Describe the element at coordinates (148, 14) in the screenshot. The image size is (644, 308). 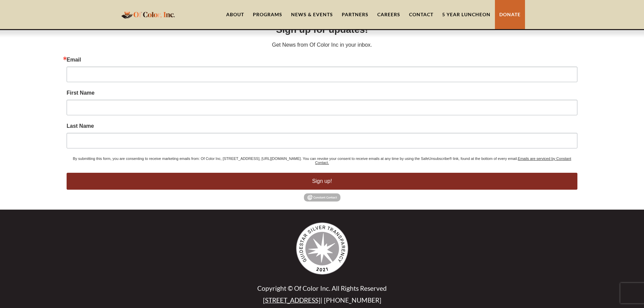
I see `a: home` at that location.